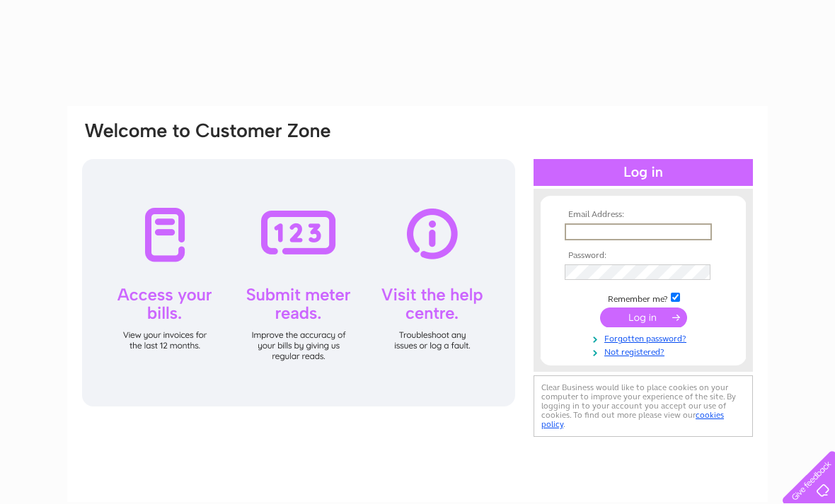 This screenshot has width=835, height=504. Describe the element at coordinates (645, 351) in the screenshot. I see `a: Not registered?` at that location.